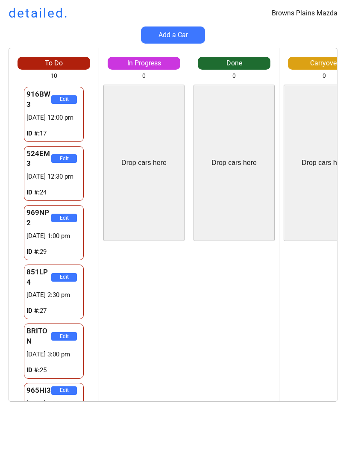 This screenshot has width=346, height=453. I want to click on div: To Do, so click(54, 63).